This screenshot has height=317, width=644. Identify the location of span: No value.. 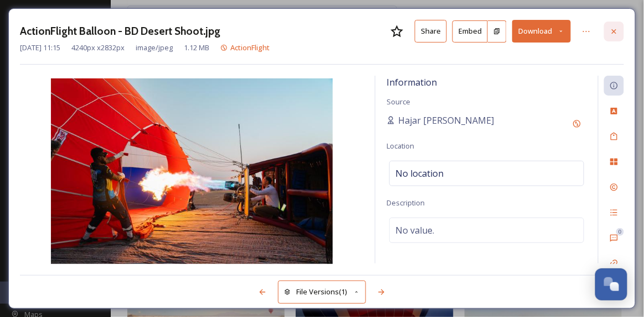
(414, 230).